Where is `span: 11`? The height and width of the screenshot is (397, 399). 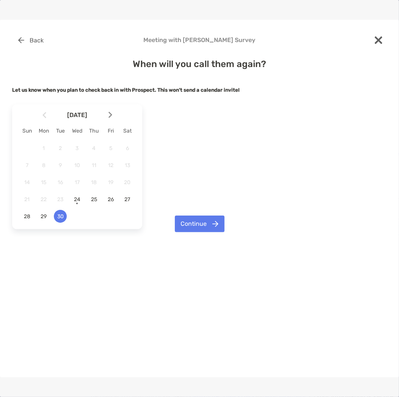
span: 11 is located at coordinates (94, 165).